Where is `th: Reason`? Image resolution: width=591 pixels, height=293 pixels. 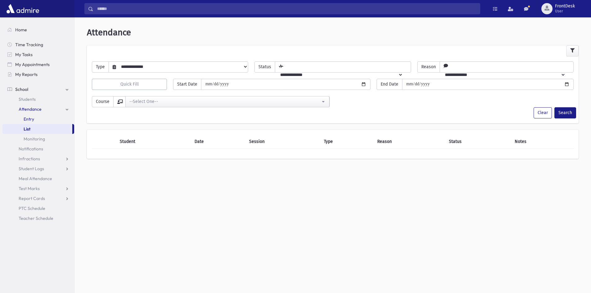 th: Reason is located at coordinates (409, 142).